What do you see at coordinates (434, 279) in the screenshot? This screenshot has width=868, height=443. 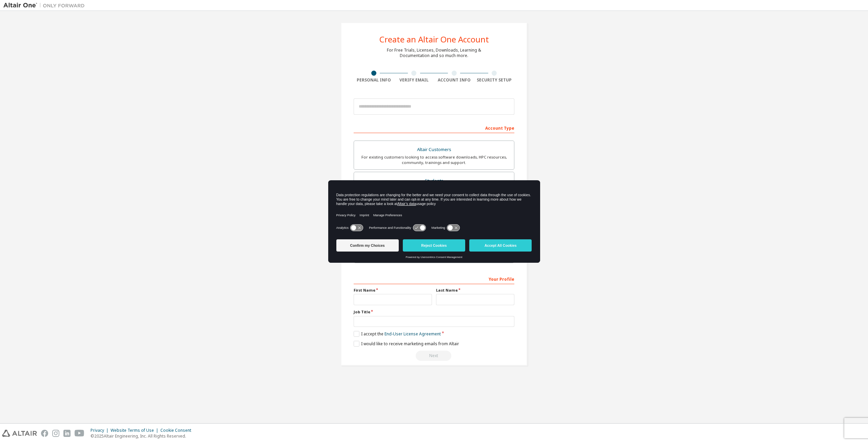 I see `div: Your Profile` at bounding box center [434, 279].